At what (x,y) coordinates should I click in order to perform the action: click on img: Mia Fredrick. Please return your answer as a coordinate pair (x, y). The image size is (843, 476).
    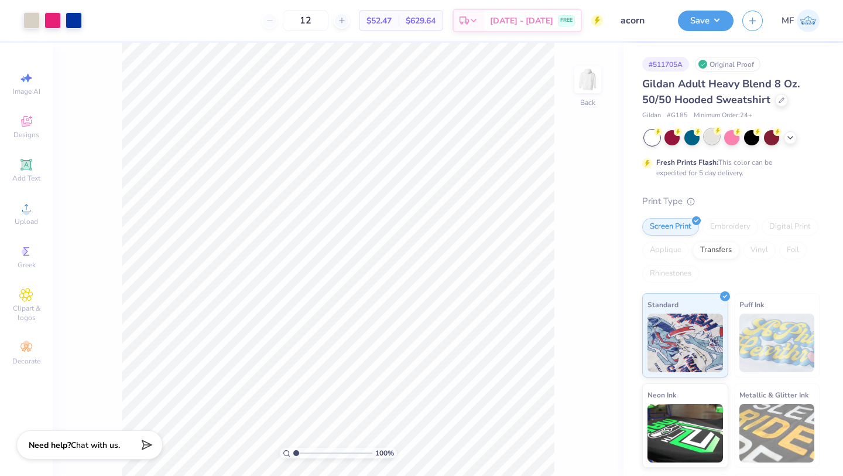
    Looking at the image, I should click on (808, 20).